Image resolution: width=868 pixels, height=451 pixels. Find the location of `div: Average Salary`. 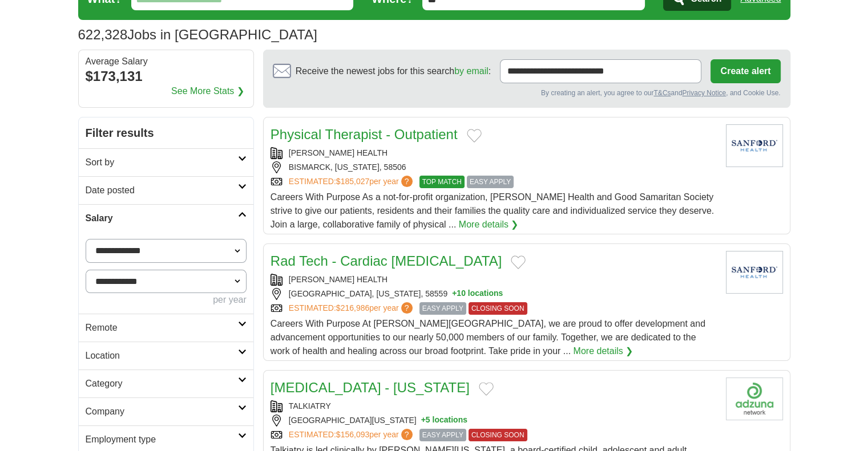

div: Average Salary is located at coordinates (166, 62).